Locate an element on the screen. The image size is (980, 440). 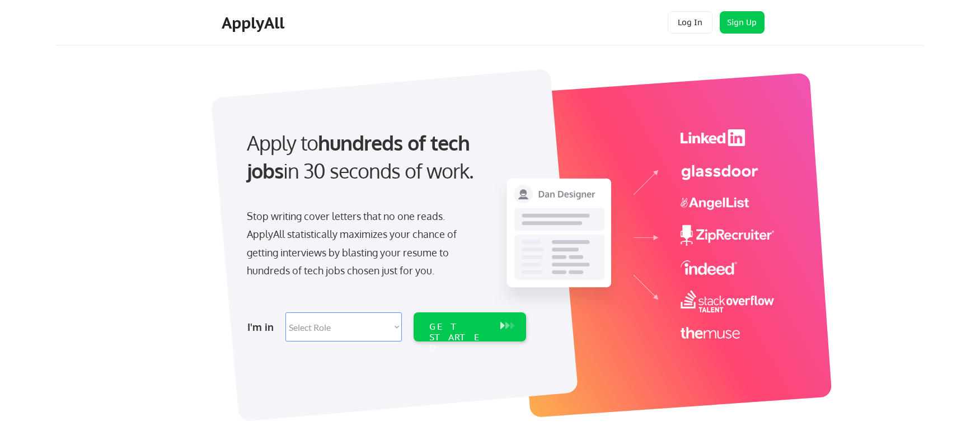
button: Log In is located at coordinates (690, 22).